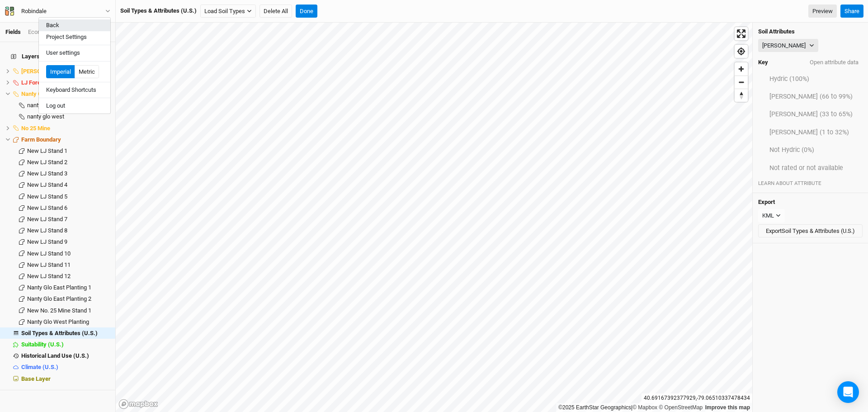  What do you see at coordinates (75, 53) in the screenshot?
I see `button: User settings` at bounding box center [75, 53].